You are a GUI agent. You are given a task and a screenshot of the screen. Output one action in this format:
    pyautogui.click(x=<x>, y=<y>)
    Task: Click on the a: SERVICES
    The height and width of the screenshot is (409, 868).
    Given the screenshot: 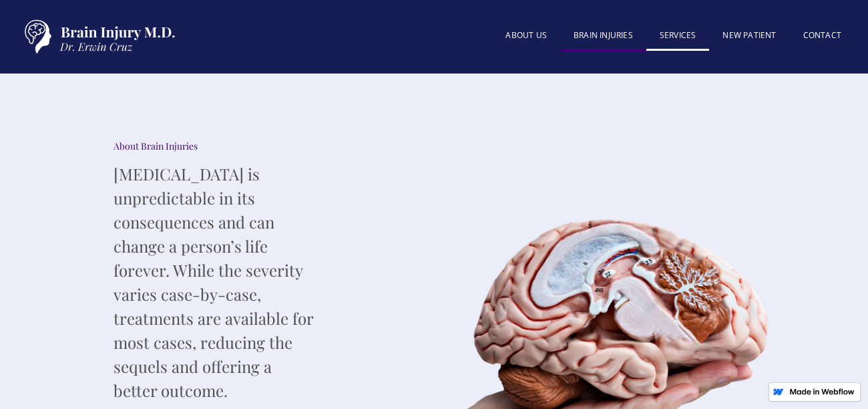 What is the action you would take?
    pyautogui.click(x=678, y=36)
    